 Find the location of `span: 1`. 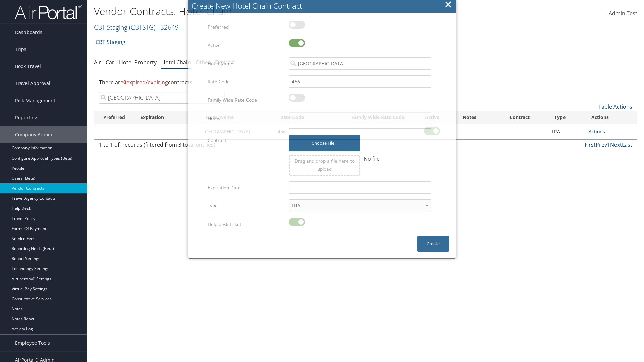

span: 1 is located at coordinates (121, 145).